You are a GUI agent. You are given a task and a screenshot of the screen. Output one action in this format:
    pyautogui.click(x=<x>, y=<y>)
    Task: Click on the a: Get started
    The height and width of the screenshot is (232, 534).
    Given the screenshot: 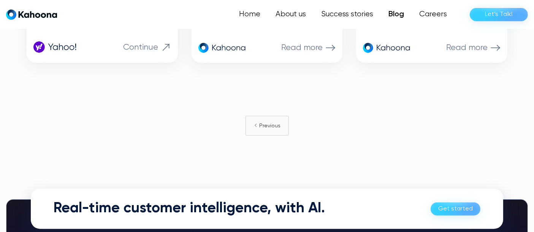 What is the action you would take?
    pyautogui.click(x=455, y=209)
    